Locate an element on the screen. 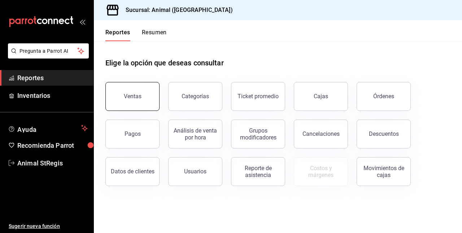  button: Pagos is located at coordinates (132, 134).